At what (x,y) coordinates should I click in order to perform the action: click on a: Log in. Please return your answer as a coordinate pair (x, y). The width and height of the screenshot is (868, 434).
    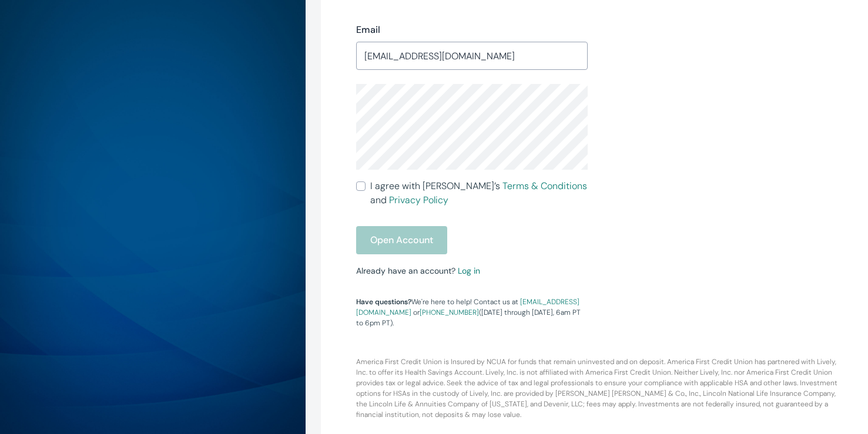
    Looking at the image, I should click on (468, 271).